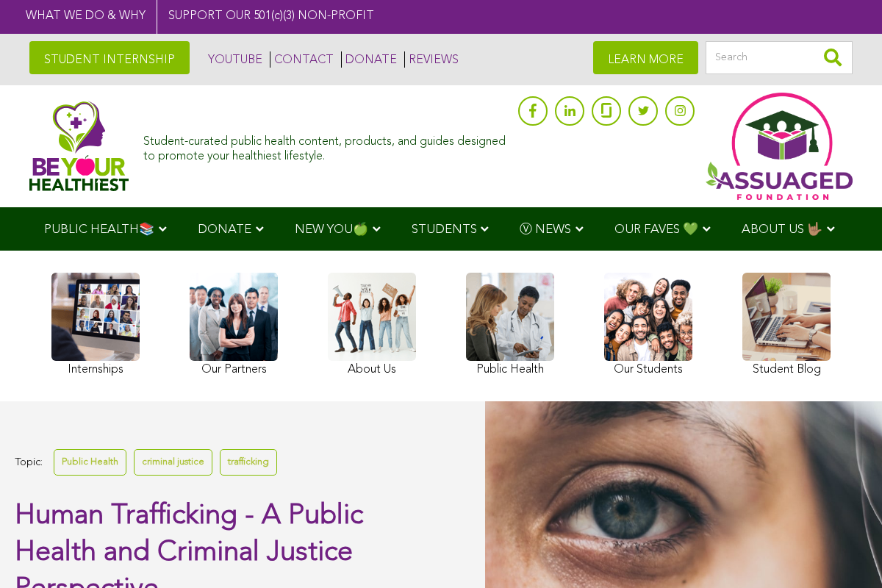  Describe the element at coordinates (845, 552) in the screenshot. I see `div: Chat Widget` at that location.